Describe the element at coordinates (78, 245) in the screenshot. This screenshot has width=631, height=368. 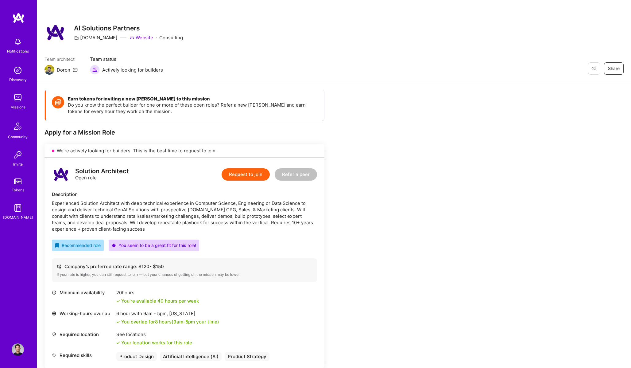
I see `div: Recommended role` at that location.